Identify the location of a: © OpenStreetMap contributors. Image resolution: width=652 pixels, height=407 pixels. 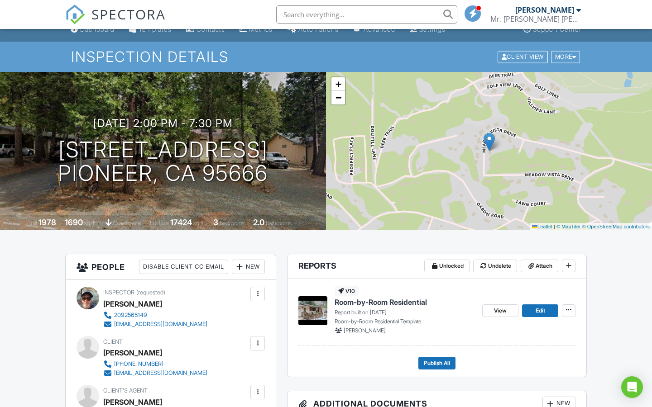
(616, 227).